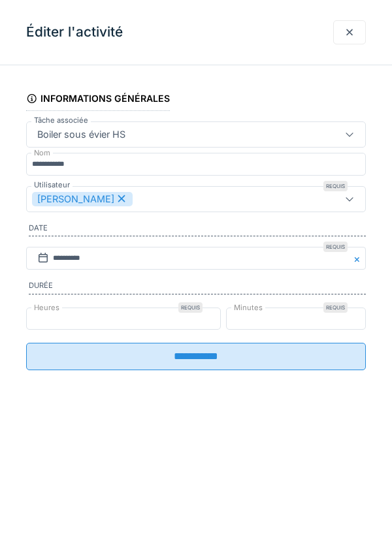 Image resolution: width=392 pixels, height=538 pixels. I want to click on label: Utilisateur, so click(52, 185).